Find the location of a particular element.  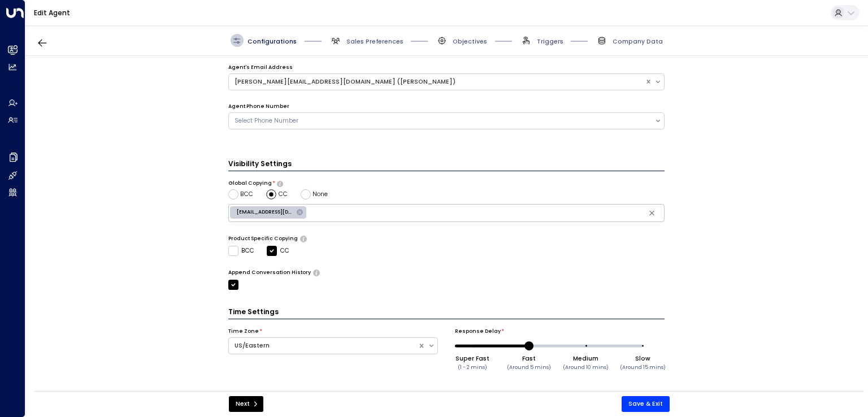

span: Sales Preferences is located at coordinates (374, 41).